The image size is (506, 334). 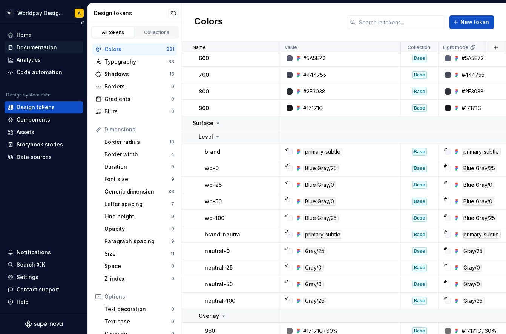 I want to click on div: Duration, so click(x=138, y=167).